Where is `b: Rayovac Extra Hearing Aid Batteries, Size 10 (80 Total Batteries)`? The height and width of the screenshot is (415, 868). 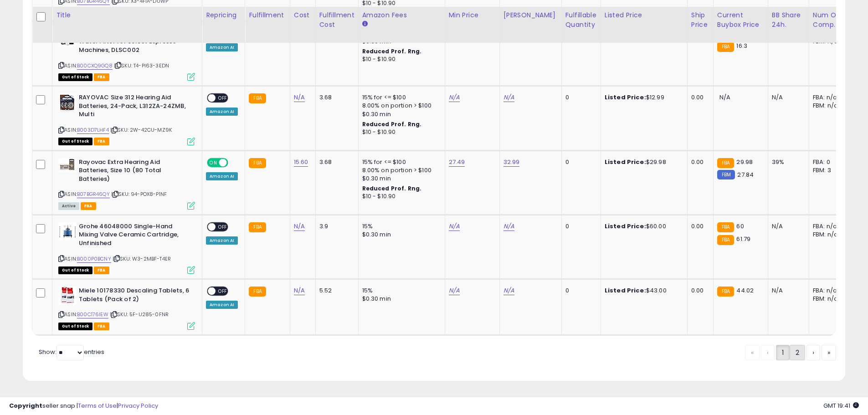 b: Rayovac Extra Hearing Aid Batteries, Size 10 (80 Total Batteries) is located at coordinates (134, 171).